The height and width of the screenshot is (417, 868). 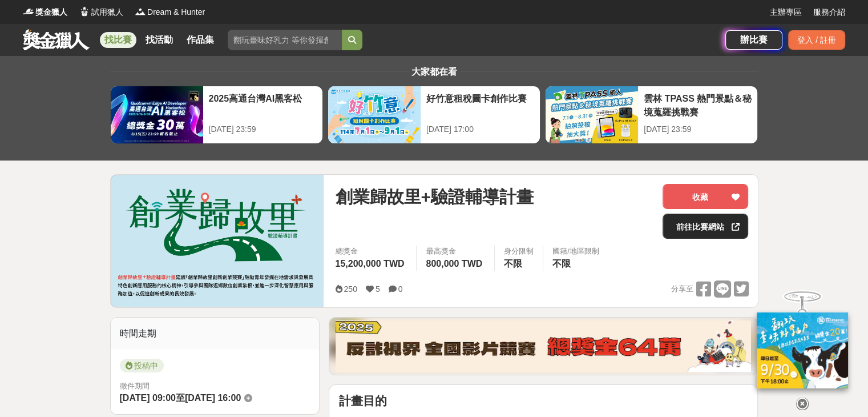 What do you see at coordinates (705, 196) in the screenshot?
I see `button: 收藏` at bounding box center [705, 196].